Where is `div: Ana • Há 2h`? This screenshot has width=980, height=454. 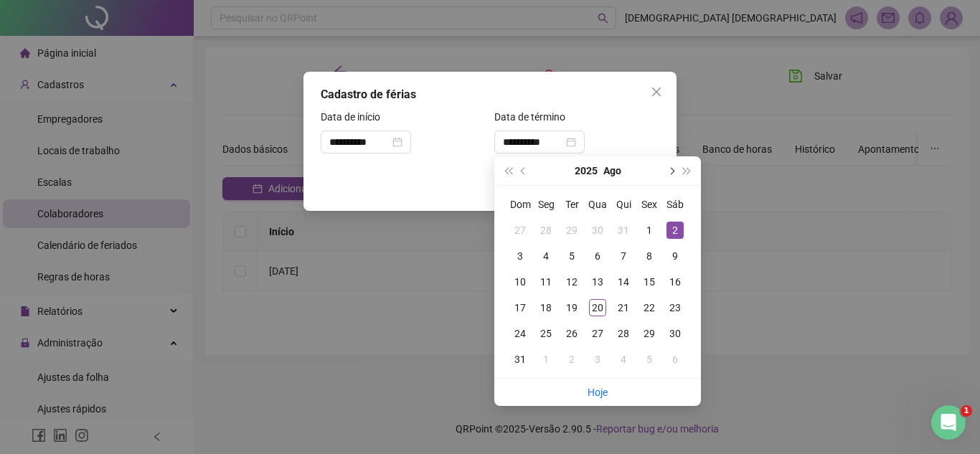 div: Ana • Há 2h is located at coordinates (50, 312).